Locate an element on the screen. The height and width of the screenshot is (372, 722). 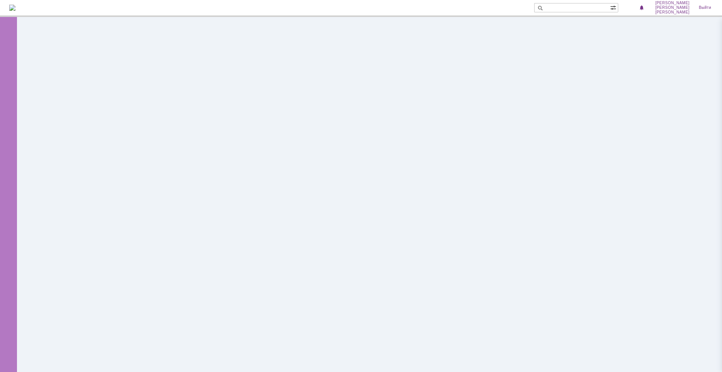
a: Перейти на домашнюю страницу is located at coordinates (12, 8).